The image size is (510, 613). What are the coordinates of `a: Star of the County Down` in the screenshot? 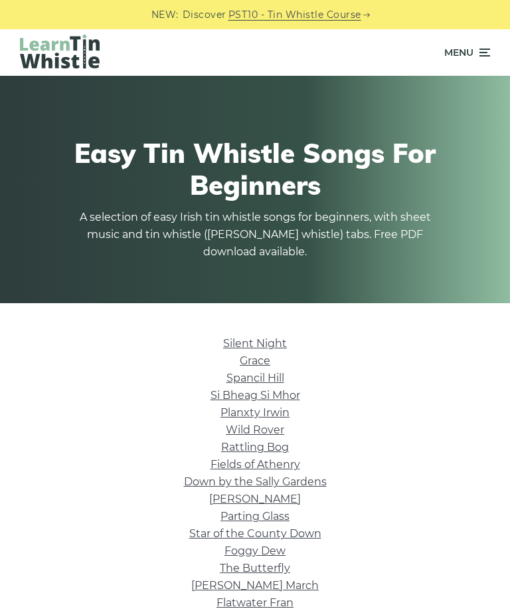 It's located at (255, 533).